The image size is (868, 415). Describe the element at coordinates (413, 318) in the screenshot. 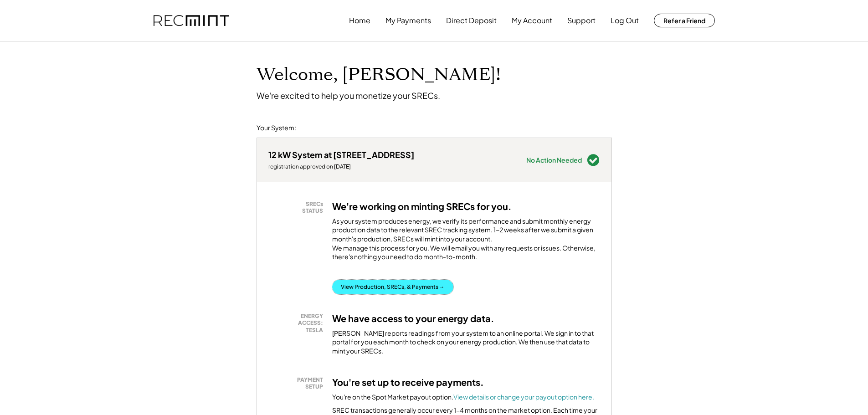

I see `h3: We have access to your energy data.` at that location.